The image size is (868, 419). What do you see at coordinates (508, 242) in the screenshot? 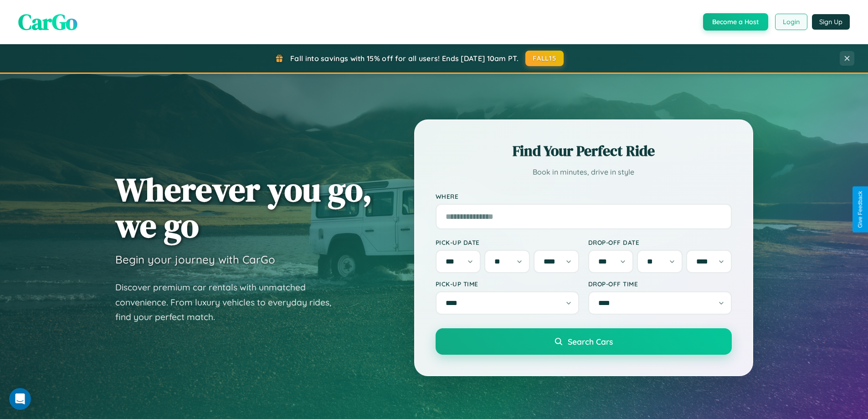
I see `label: Pick-up Date` at bounding box center [508, 242].